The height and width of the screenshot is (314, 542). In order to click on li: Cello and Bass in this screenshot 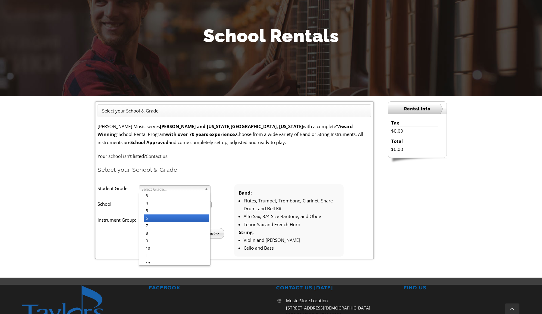, I will do `click(291, 248)`.